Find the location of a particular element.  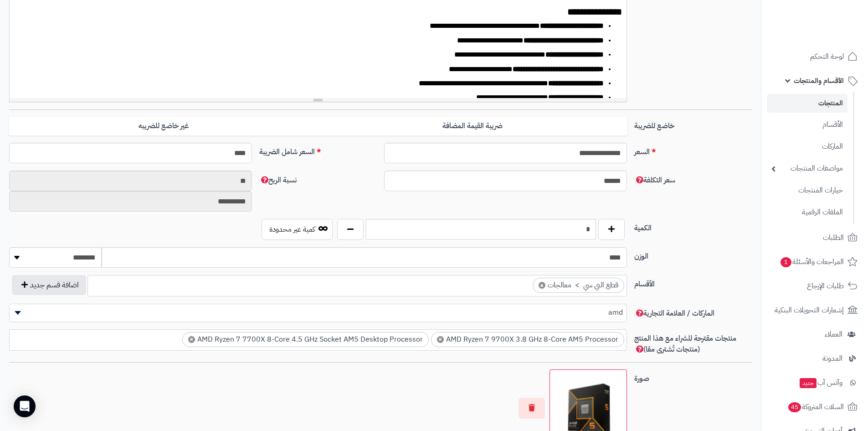

span: المدونة is located at coordinates (833, 359).